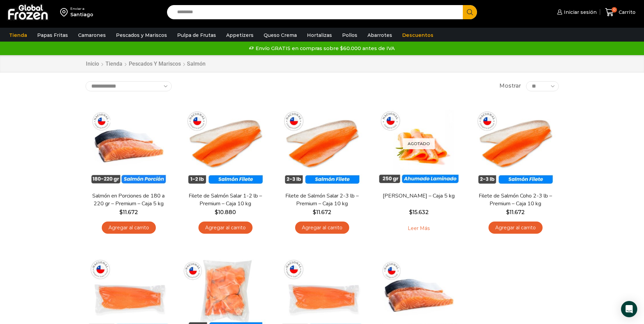  I want to click on span: 0, so click(614, 10).